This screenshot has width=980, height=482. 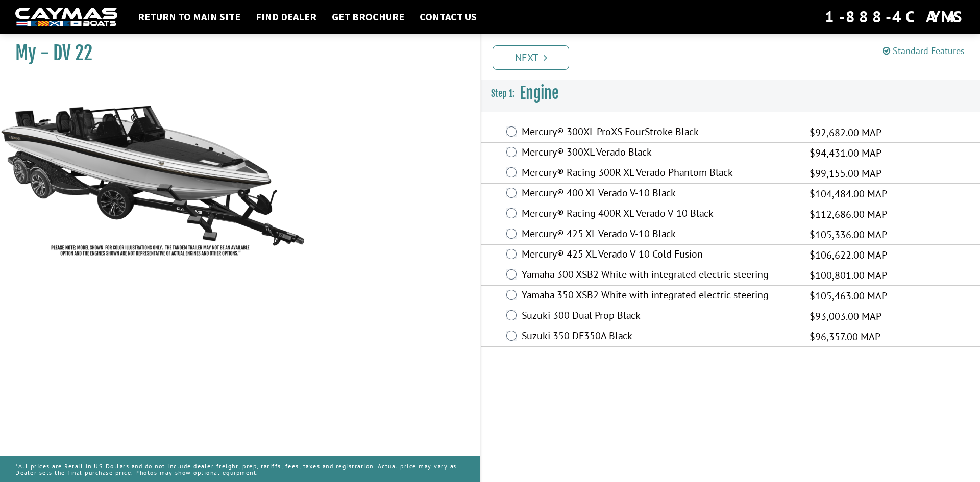 I want to click on span: $105,463.00 MAP, so click(x=848, y=296).